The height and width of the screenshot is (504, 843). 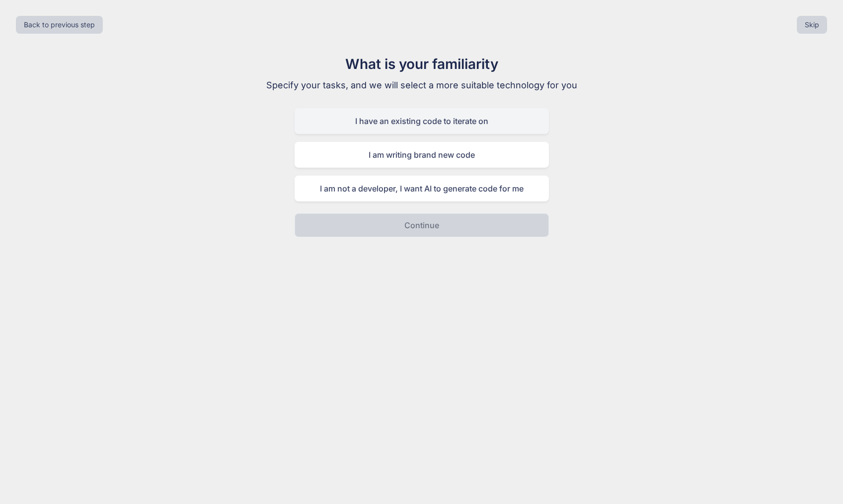 I want to click on div: I am writing brand new code, so click(x=422, y=155).